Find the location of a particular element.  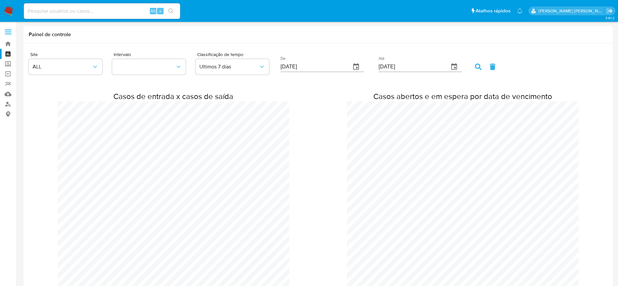

h2: Casos de entrada x casos de saída is located at coordinates (173, 96).